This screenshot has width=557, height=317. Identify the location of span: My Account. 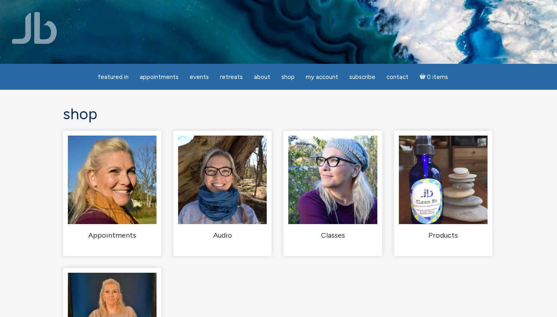
(322, 77).